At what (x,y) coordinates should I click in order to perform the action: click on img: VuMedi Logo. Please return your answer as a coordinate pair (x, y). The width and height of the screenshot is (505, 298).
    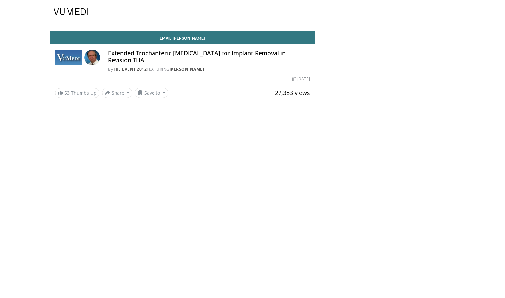
    Looking at the image, I should click on (71, 12).